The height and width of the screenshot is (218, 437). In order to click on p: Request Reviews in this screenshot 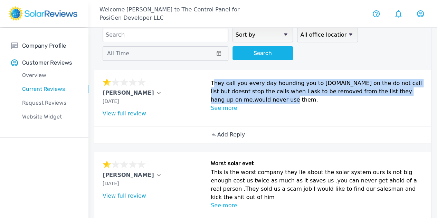, I will do `click(50, 103)`.